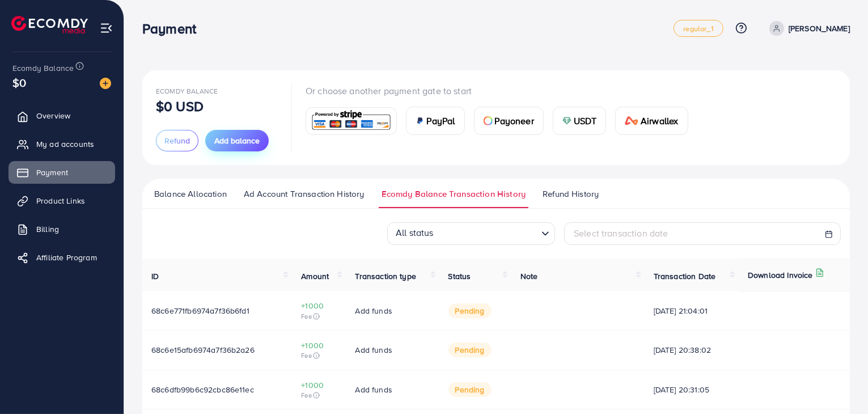 This screenshot has height=414, width=868. I want to click on span: ID, so click(155, 276).